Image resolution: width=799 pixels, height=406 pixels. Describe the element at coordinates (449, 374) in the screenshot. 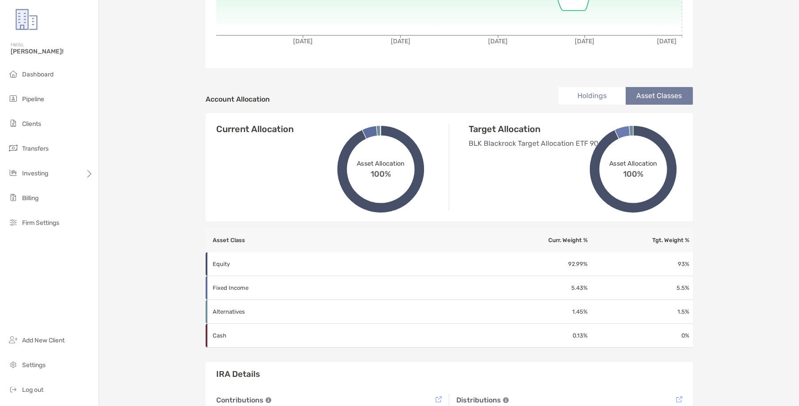

I see `h3: IRA Details` at that location.